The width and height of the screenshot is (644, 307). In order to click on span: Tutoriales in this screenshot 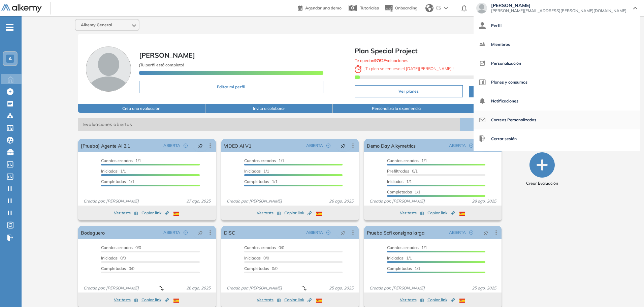, I will do `click(369, 8)`.